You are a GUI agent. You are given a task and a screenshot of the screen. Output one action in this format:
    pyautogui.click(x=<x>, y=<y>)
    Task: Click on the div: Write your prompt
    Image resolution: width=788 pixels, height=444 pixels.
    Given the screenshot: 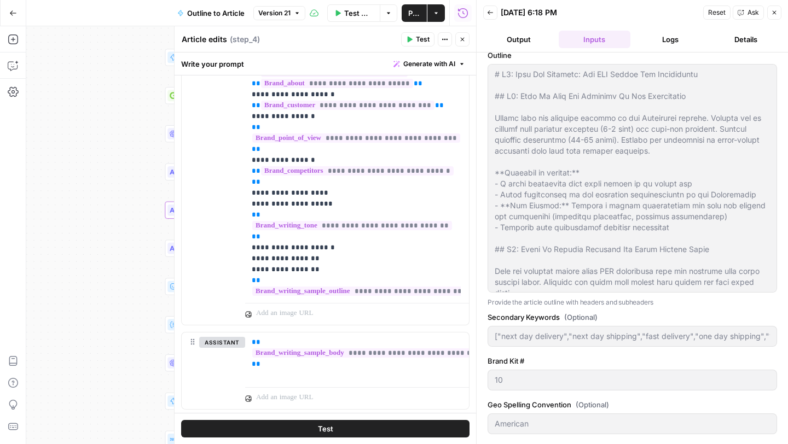 What is the action you would take?
    pyautogui.click(x=325, y=63)
    